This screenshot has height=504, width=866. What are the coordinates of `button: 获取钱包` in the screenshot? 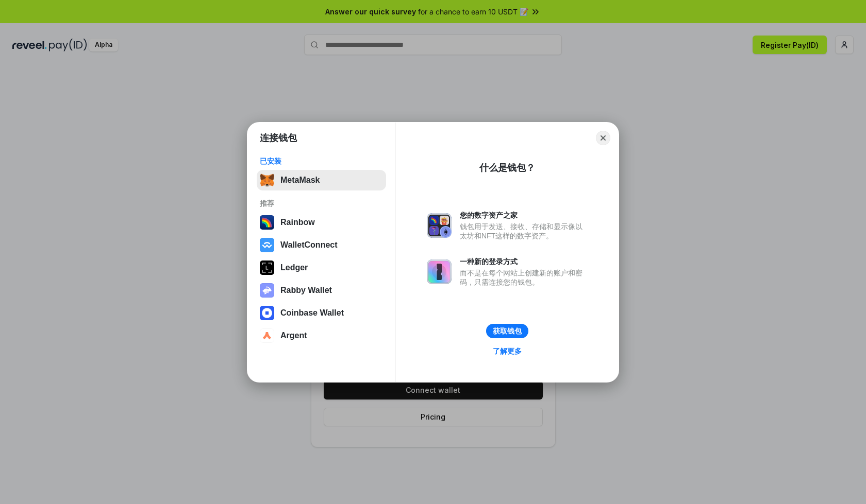 It's located at (507, 331).